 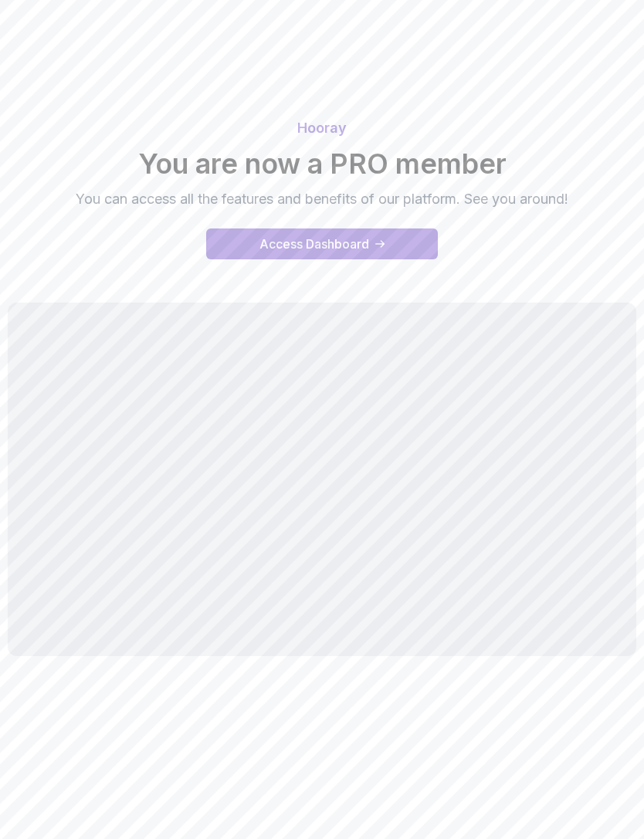 I want to click on a: access-dashboard, so click(x=322, y=244).